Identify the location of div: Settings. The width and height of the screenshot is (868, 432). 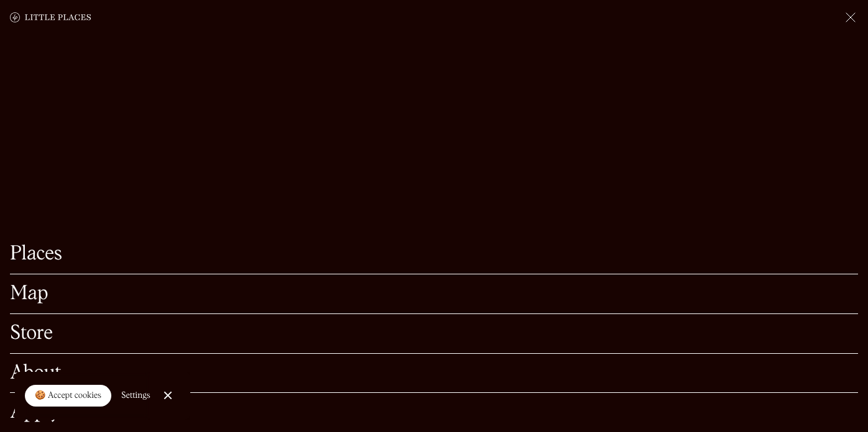
(136, 395).